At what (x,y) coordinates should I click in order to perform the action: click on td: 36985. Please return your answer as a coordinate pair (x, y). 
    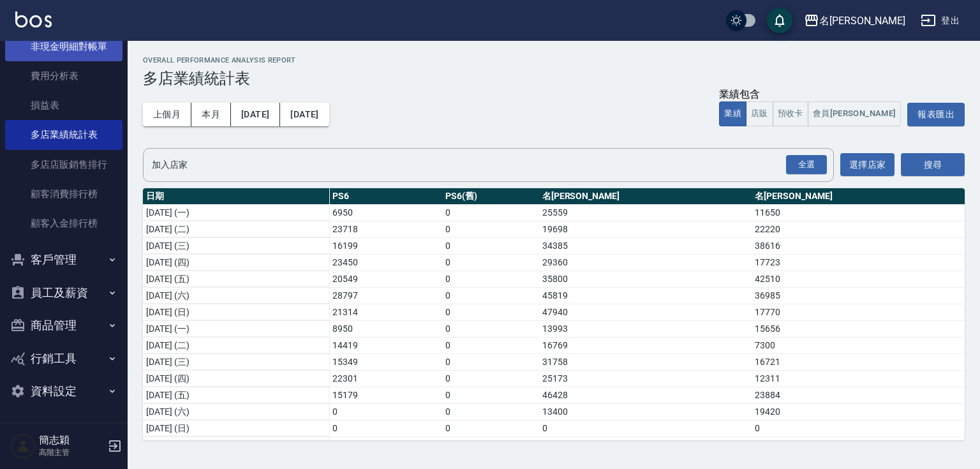
    Looking at the image, I should click on (858, 296).